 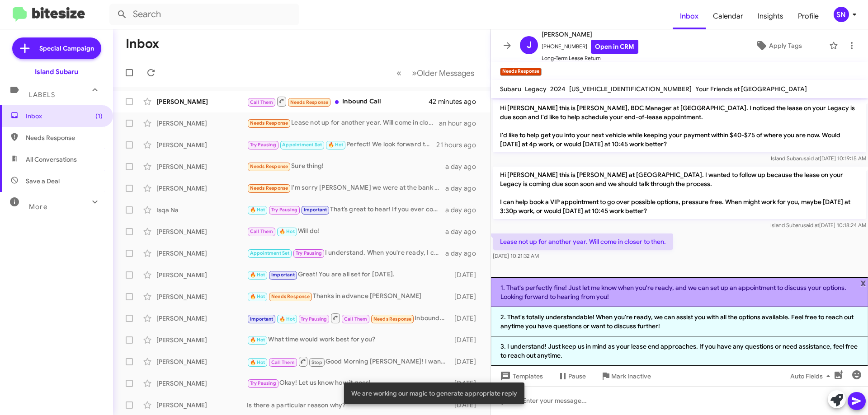 I want to click on span: All Conversations, so click(x=51, y=159).